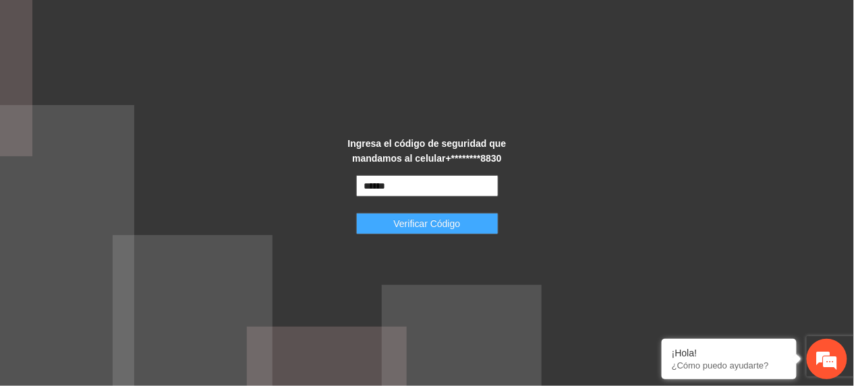 The width and height of the screenshot is (854, 386). What do you see at coordinates (729, 365) in the screenshot?
I see `p: ¿Cómo puedo ayudarte?` at bounding box center [729, 365].